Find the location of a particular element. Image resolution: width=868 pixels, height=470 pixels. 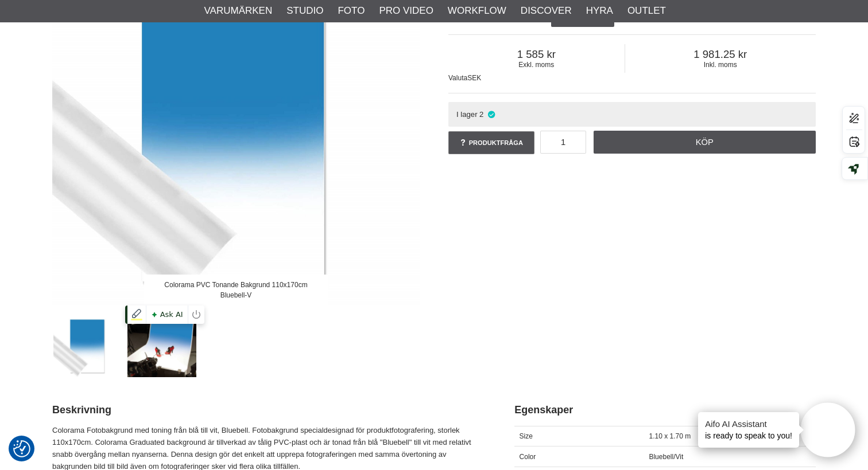

a: Produktfråga is located at coordinates (491, 142).